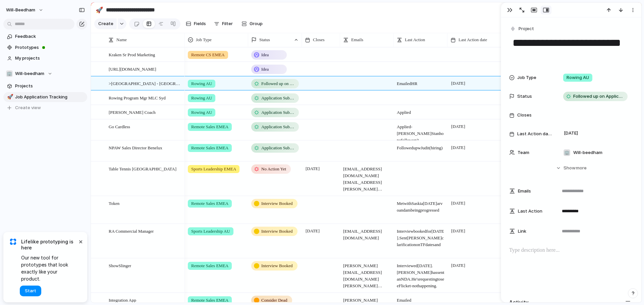  What do you see at coordinates (31, 291) in the screenshot?
I see `button: Start` at bounding box center [31, 291].